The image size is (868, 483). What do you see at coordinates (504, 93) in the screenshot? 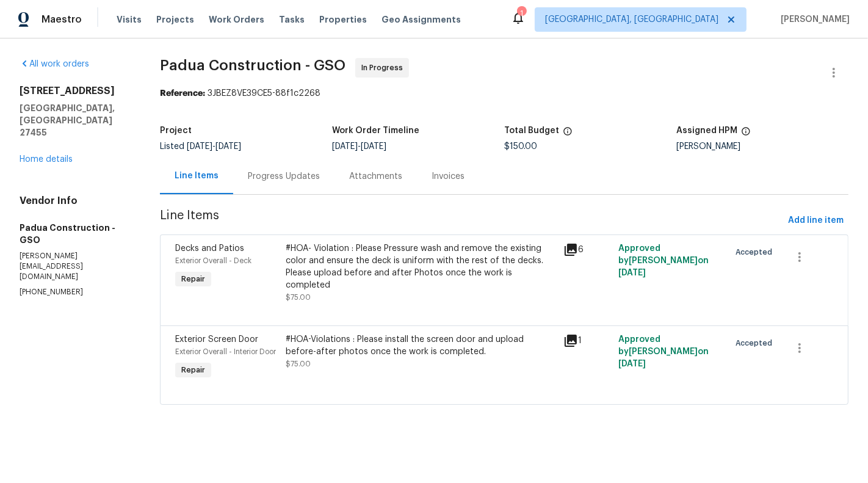
I see `div: 3JBEZ8VE39CE5-88f1c2268` at bounding box center [504, 93].